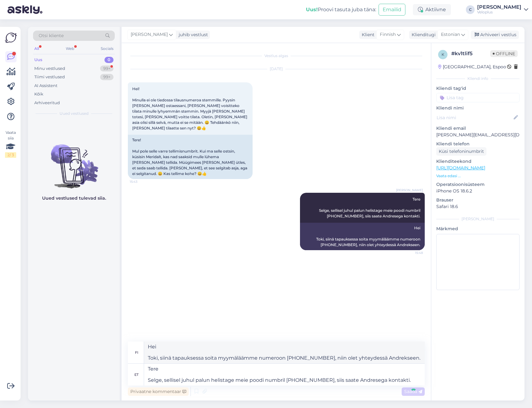 The width and height of the screenshot is (532, 408). Describe the element at coordinates (478, 207) in the screenshot. I see `p: Safari 18.6` at that location.